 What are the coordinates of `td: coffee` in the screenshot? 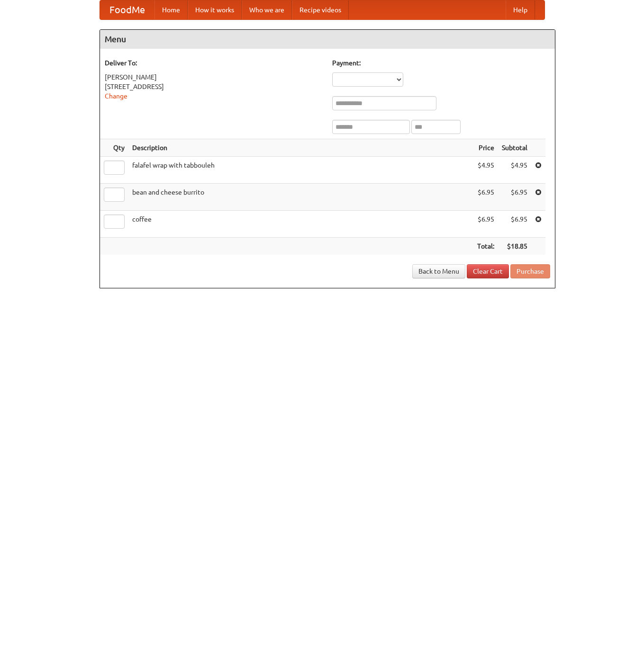 It's located at (301, 224).